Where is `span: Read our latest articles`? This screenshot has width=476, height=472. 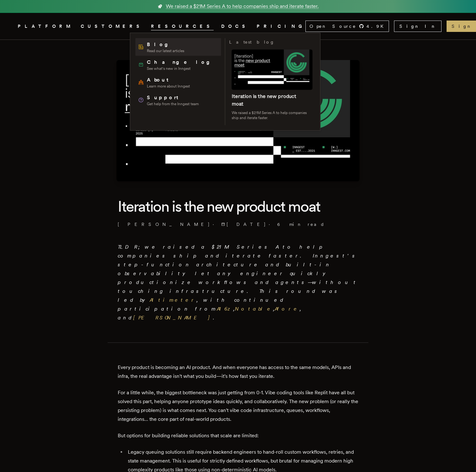 span: Read our latest articles is located at coordinates (165, 51).